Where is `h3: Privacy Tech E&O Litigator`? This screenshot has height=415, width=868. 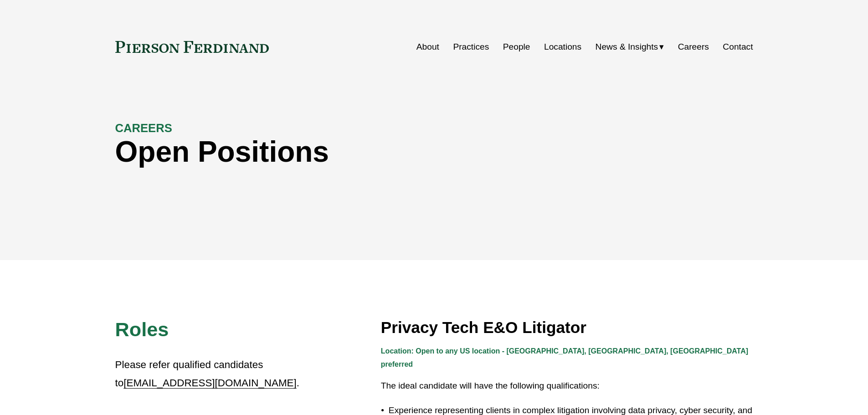
h3: Privacy Tech E&O Litigator is located at coordinates (567, 327).